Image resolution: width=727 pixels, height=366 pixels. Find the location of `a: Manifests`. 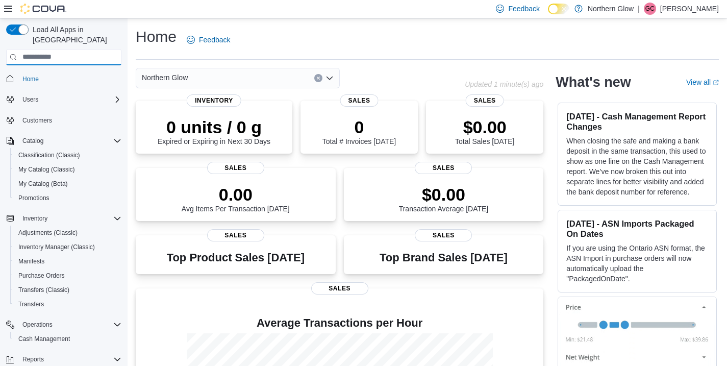

a: Manifests is located at coordinates (31, 261).